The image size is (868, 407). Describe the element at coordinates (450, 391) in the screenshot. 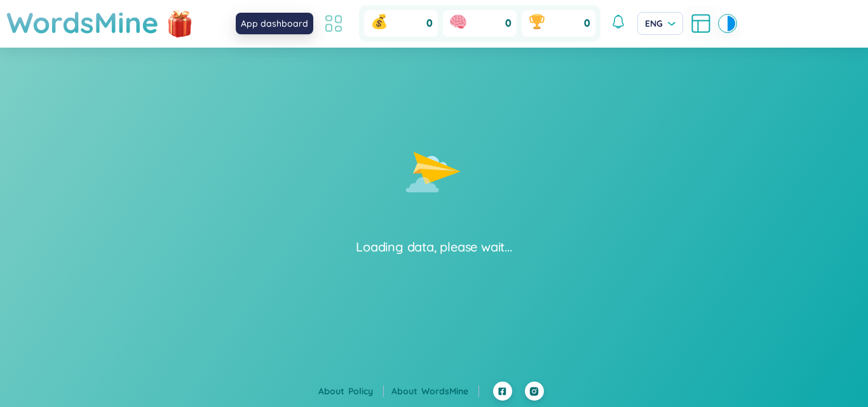

I see `a: WordsMine` at that location.